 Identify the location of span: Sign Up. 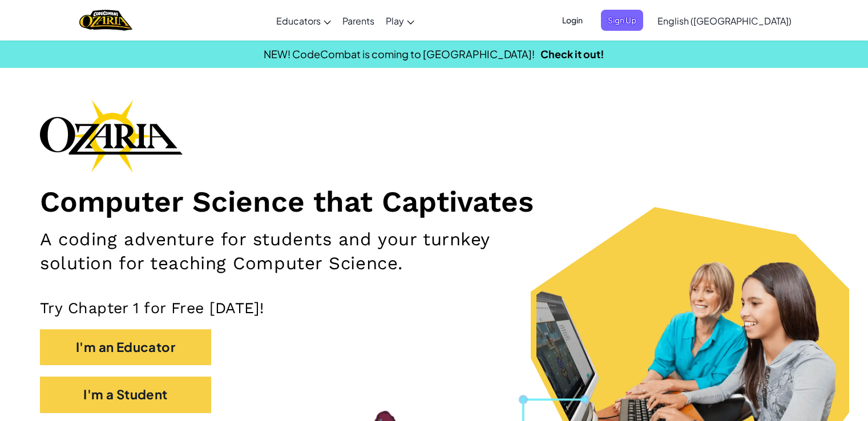
(622, 20).